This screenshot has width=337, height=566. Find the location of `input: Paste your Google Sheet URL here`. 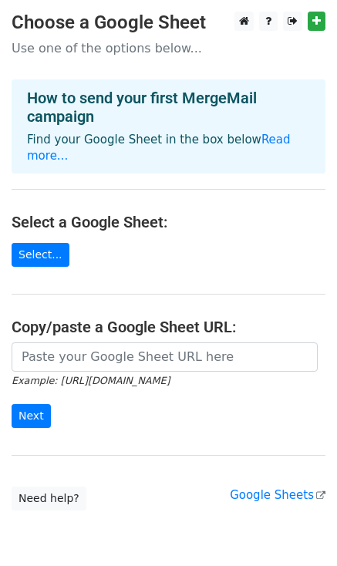

input: Paste your Google Sheet URL here is located at coordinates (164, 357).